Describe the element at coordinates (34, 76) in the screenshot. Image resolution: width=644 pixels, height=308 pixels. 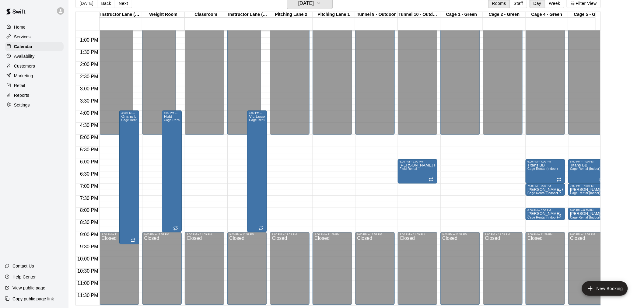
I see `a: Marketing` at that location.